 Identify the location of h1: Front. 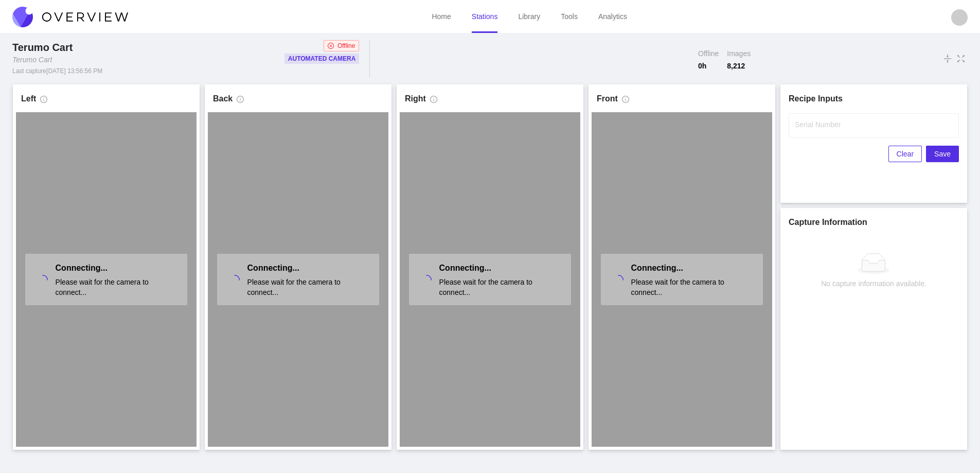
(607, 99).